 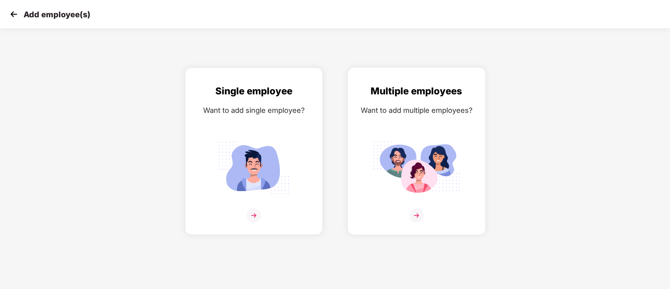 I want to click on p: Add employee(s), so click(x=57, y=15).